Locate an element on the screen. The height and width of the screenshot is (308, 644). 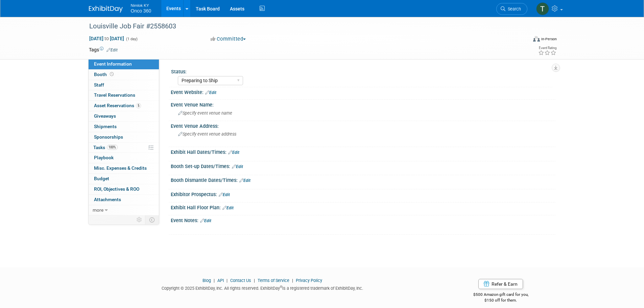
a: ROI, Objectives & ROO is located at coordinates (124, 189).